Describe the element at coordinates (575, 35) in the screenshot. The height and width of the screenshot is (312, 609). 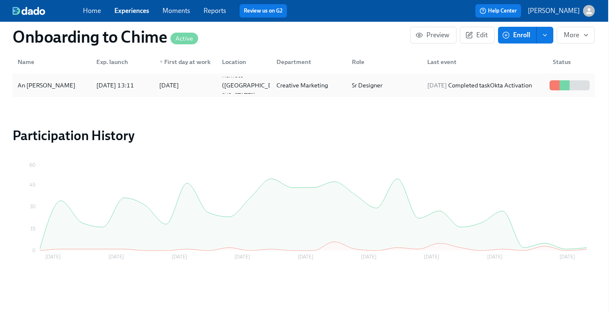
I see `span: More` at that location.